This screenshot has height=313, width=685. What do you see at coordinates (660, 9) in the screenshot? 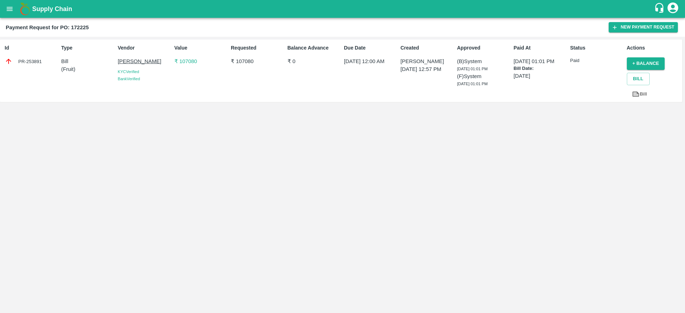
I see `div: customer-support` at bounding box center [660, 9].